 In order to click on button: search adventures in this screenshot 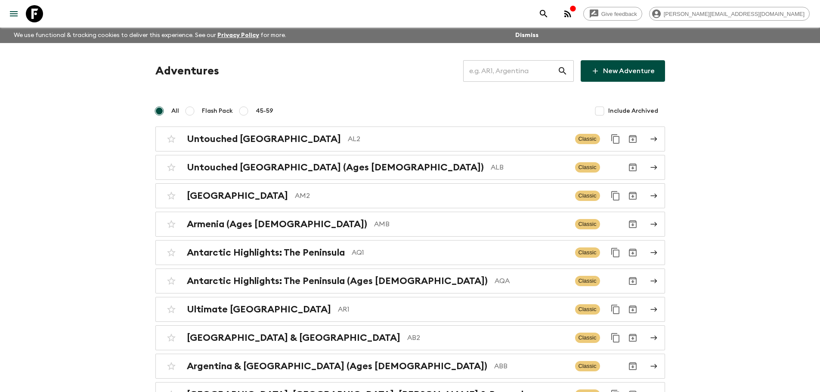, I will do `click(544, 14)`.